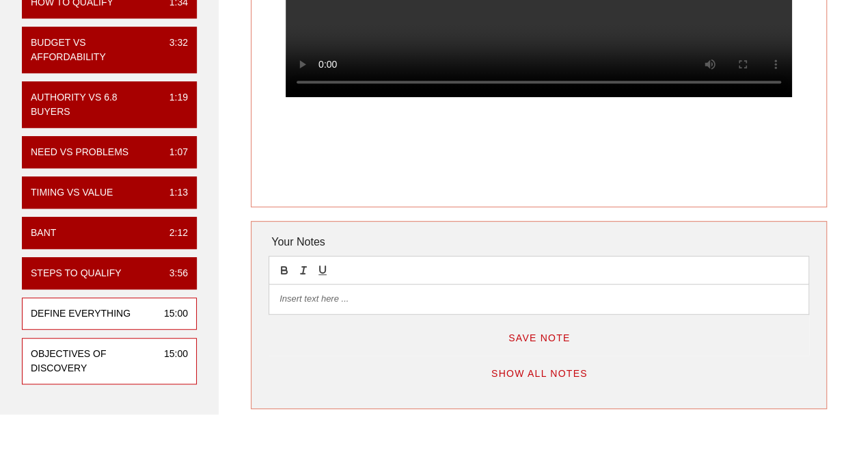  What do you see at coordinates (72, 192) in the screenshot?
I see `div: Timing vs Value` at bounding box center [72, 192].